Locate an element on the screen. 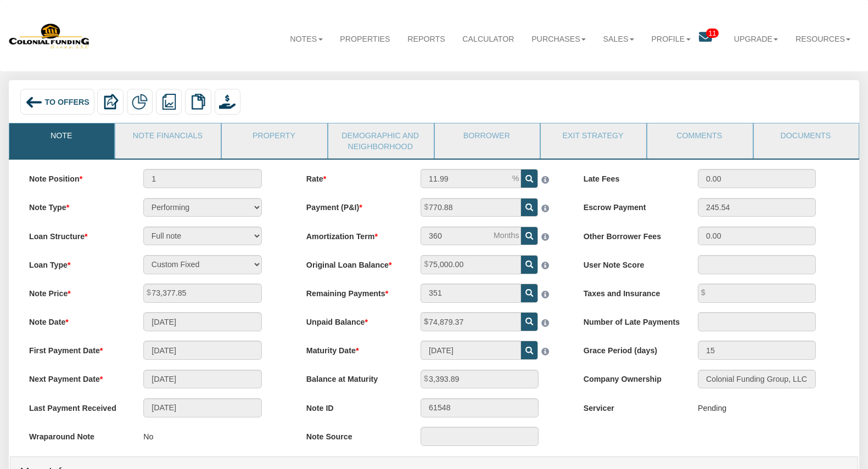 Image resolution: width=868 pixels, height=469 pixels. img: 579666 is located at coordinates (50, 36).